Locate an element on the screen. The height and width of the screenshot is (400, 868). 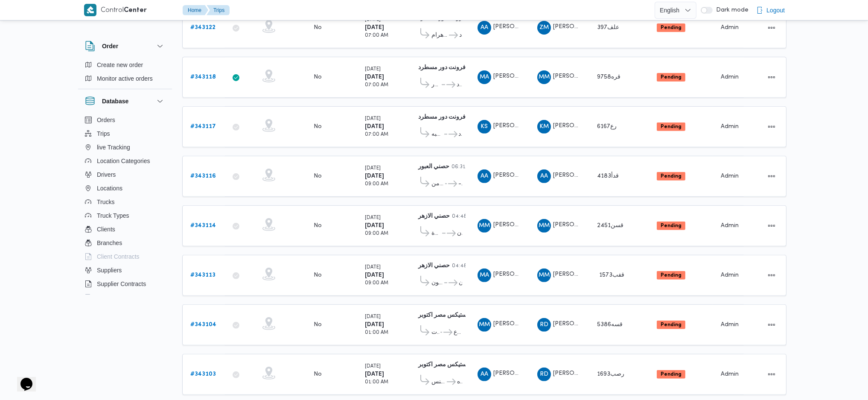
button: Drivers is located at coordinates (125, 175).